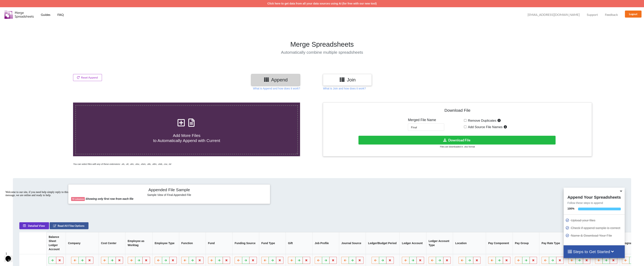 Image resolution: width=644 pixels, height=266 pixels. What do you see at coordinates (78, 199) in the screenshot?
I see `b: 72 columns` at bounding box center [78, 199].